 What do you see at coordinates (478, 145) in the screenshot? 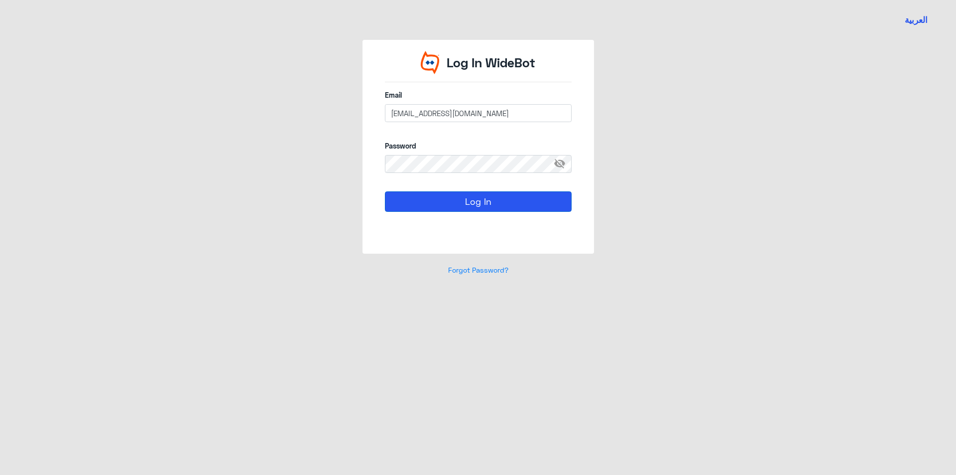
I see `label: Password` at bounding box center [478, 145].